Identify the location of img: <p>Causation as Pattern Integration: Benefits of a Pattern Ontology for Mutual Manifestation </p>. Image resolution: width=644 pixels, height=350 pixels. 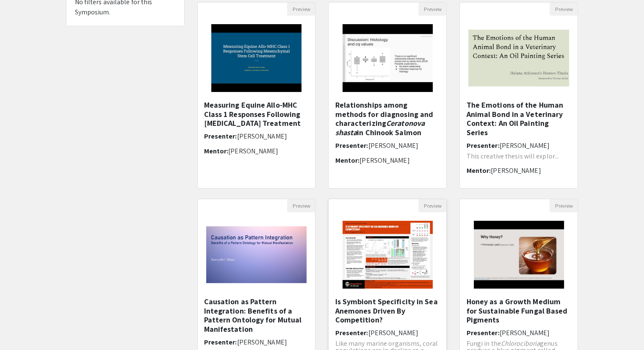
(257, 254).